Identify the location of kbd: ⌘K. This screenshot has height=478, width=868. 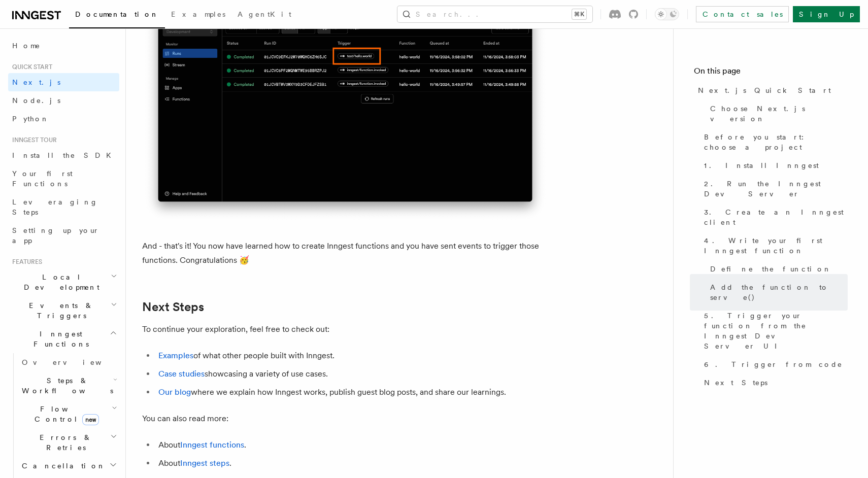
(579, 14).